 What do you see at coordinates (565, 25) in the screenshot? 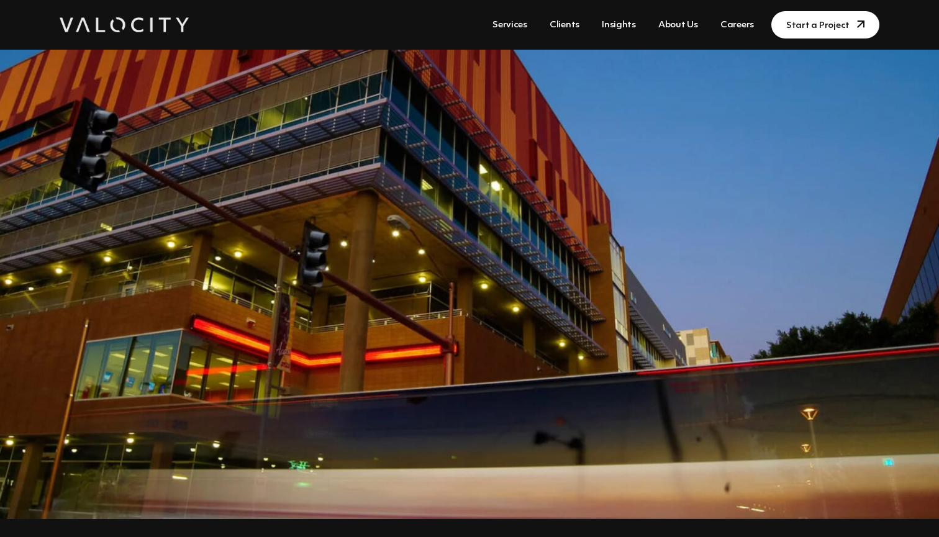
I see `a: Clients` at bounding box center [565, 25].